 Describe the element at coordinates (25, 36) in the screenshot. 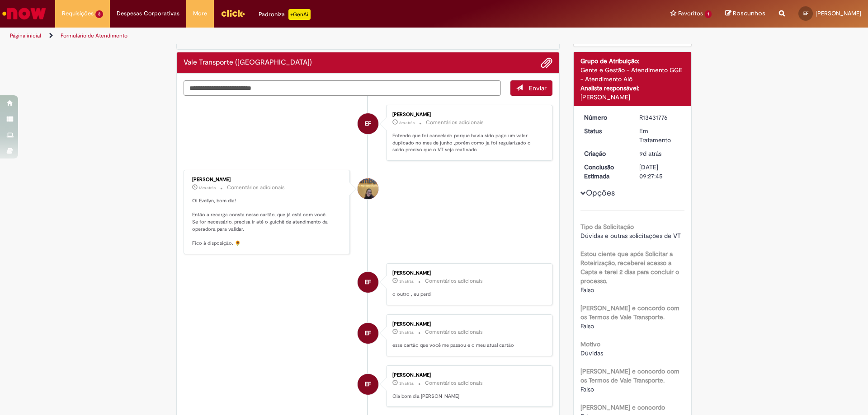

I see `a: Página inicial` at that location.